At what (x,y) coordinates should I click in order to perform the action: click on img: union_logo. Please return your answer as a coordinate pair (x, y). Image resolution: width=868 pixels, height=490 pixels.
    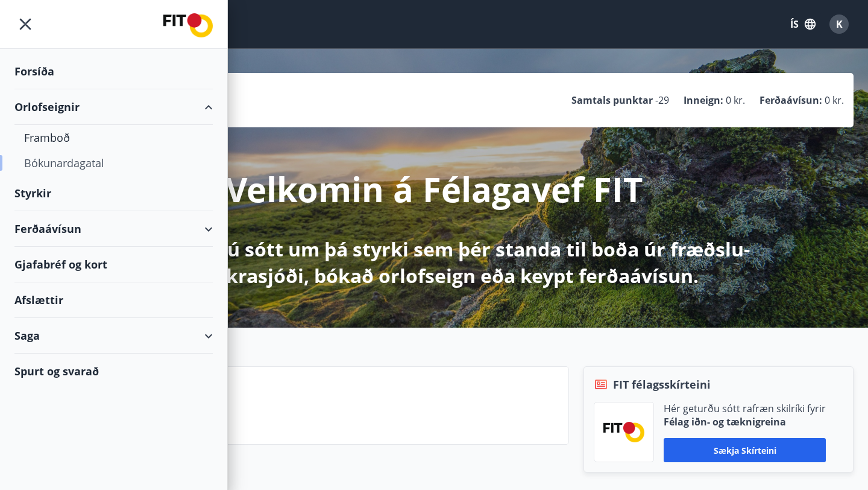
    Looking at the image, I should click on (188, 26).